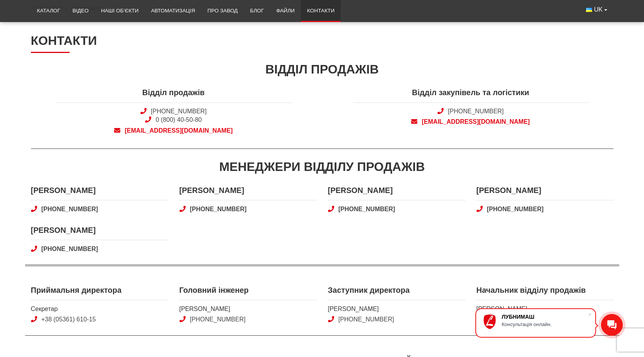  What do you see at coordinates (322, 69) in the screenshot?
I see `div: Відділ продажів` at bounding box center [322, 69].